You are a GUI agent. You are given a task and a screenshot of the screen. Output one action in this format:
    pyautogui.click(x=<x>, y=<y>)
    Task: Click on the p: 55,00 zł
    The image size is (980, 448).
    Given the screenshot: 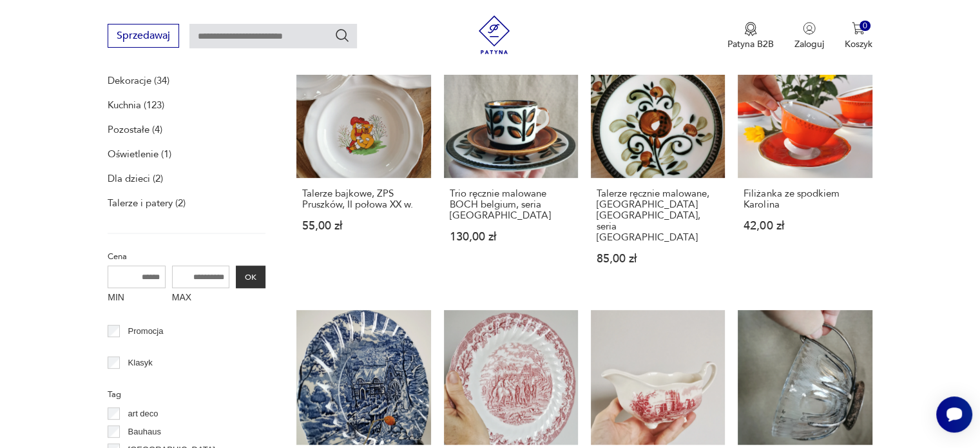 What is the action you would take?
    pyautogui.click(x=363, y=226)
    